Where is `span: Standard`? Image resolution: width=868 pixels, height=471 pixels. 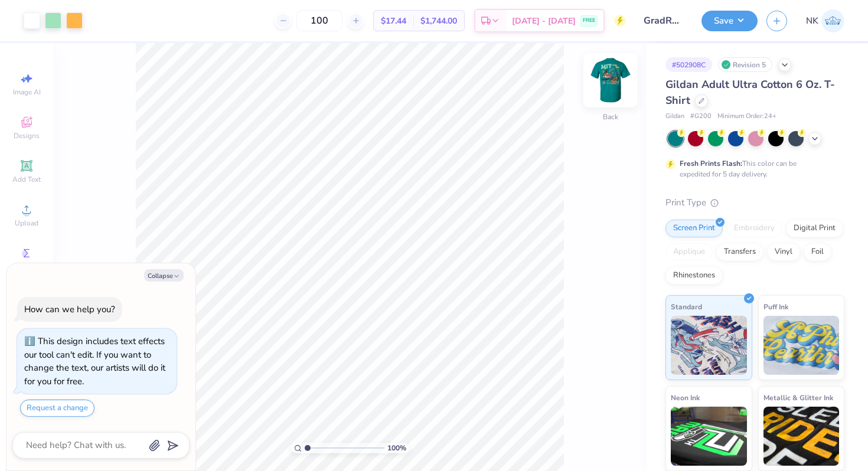 span: Standard is located at coordinates (686, 306).